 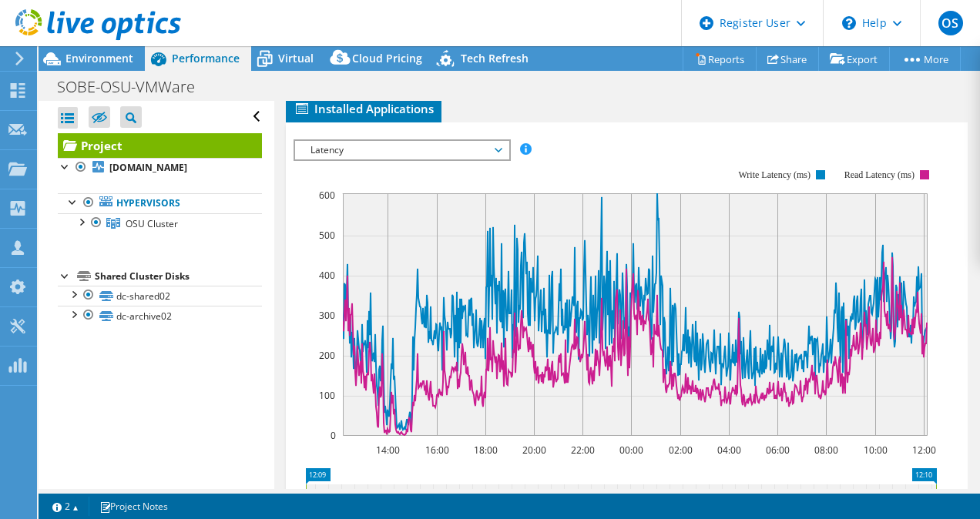 I want to click on a: More, so click(x=924, y=59).